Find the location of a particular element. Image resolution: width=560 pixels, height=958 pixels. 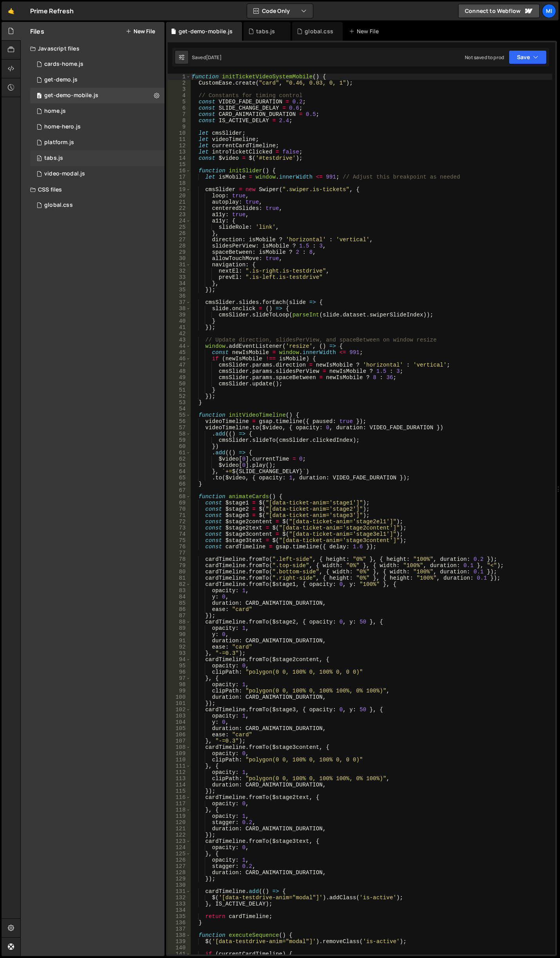

div: 39 is located at coordinates (179, 315).